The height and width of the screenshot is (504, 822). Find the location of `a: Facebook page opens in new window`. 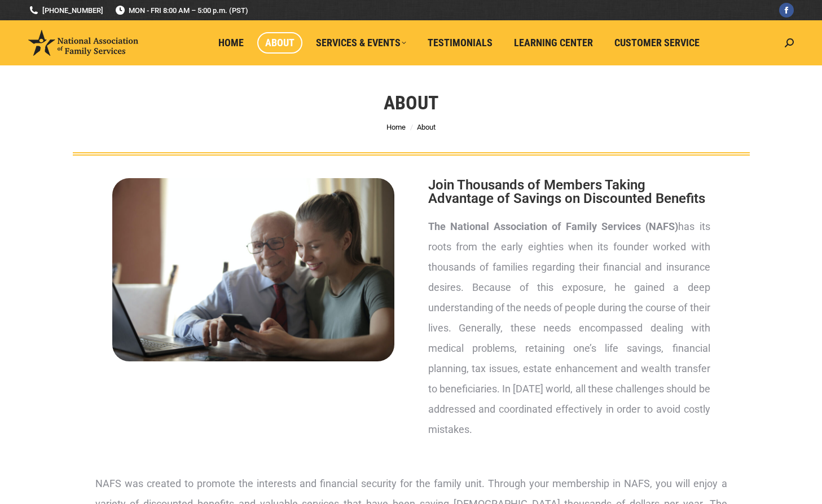

a: Facebook page opens in new window is located at coordinates (786, 10).